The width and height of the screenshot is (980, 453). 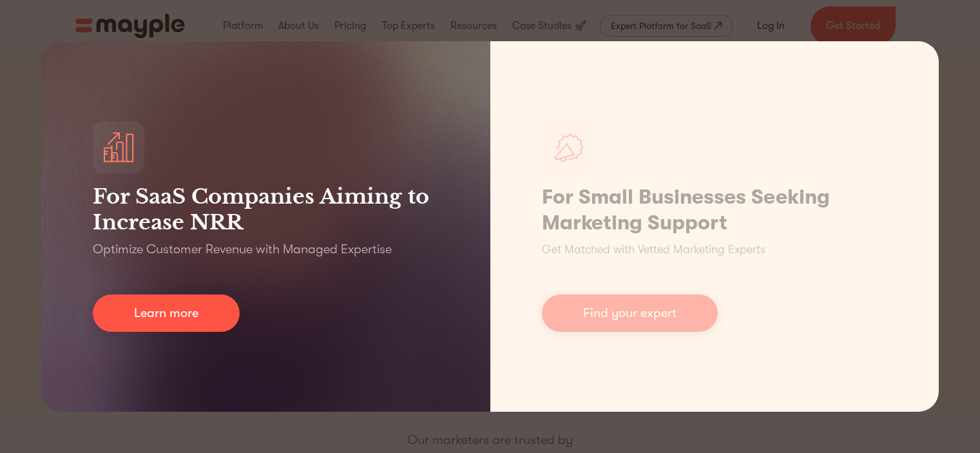 I want to click on p: Optimize Customer Revenue with Managed Expertise, so click(x=242, y=249).